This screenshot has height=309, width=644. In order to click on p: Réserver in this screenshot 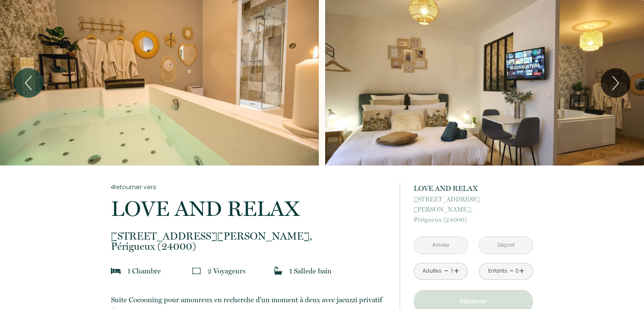, I will do `click(473, 301)`.